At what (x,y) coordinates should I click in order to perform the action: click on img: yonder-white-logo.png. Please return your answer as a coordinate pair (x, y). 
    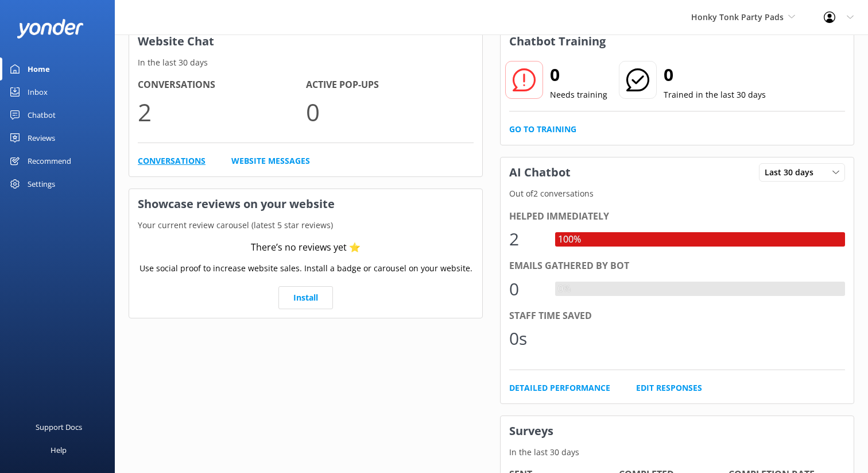
    Looking at the image, I should click on (50, 28).